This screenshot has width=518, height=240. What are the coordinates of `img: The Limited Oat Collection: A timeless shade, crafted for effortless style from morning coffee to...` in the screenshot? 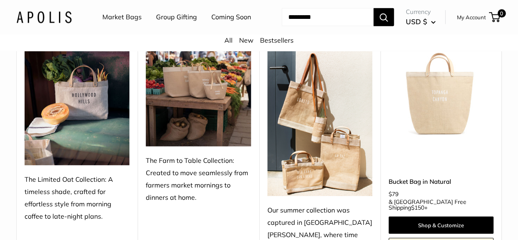 It's located at (77, 100).